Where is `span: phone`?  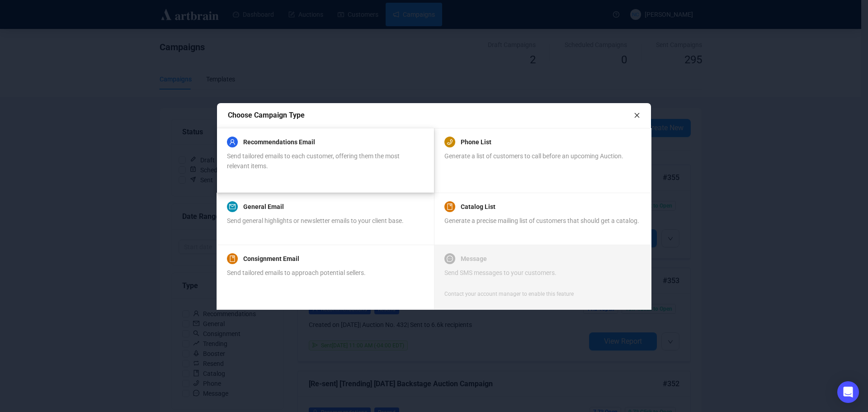 span: phone is located at coordinates (450, 142).